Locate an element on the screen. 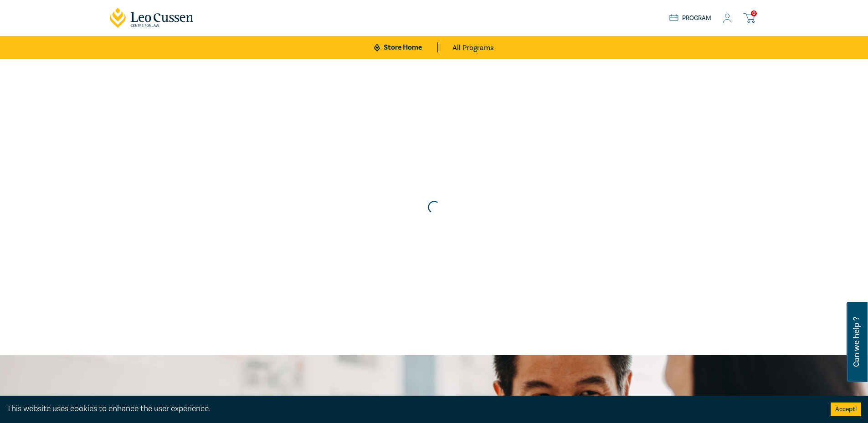 This screenshot has width=868, height=423. a: Store Home is located at coordinates (406, 47).